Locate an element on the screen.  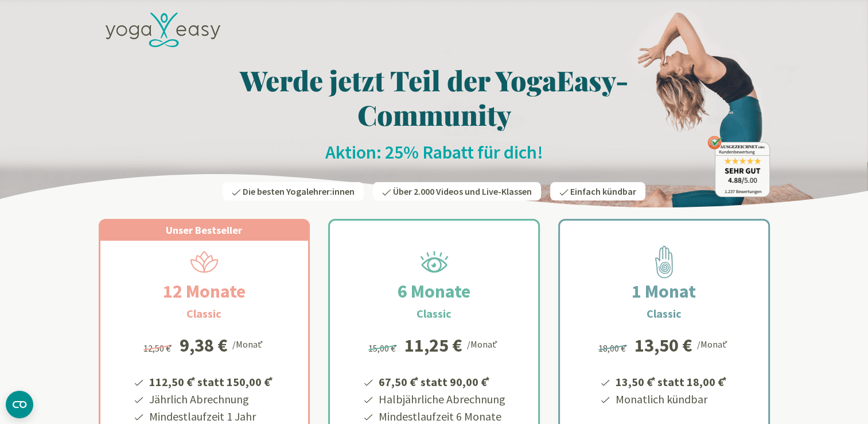
h2: 6 Monate is located at coordinates (434, 291).